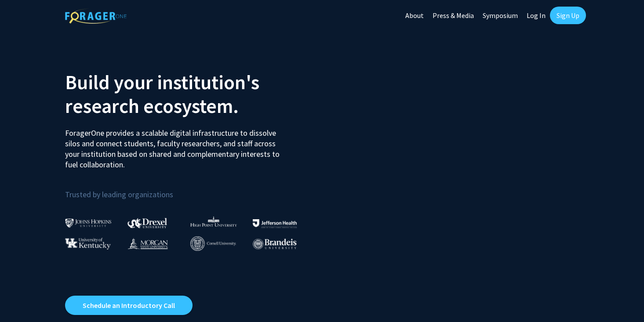 This screenshot has width=644, height=322. What do you see at coordinates (275, 244) in the screenshot?
I see `img: Brandeis University` at bounding box center [275, 244].